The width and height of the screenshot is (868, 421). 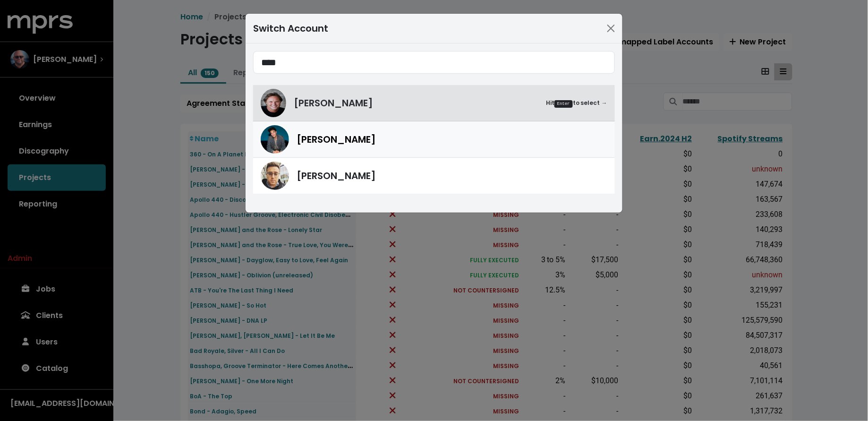 What do you see at coordinates (611, 29) in the screenshot?
I see `button: Close` at bounding box center [611, 29].